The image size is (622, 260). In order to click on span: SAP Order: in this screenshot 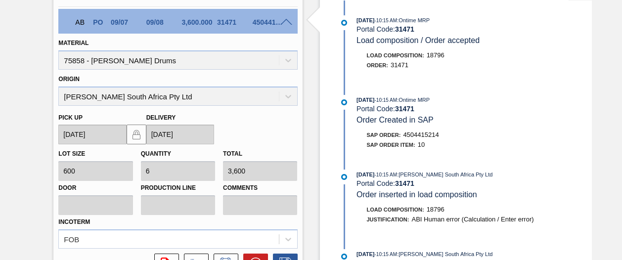, I will do `click(384, 135)`.